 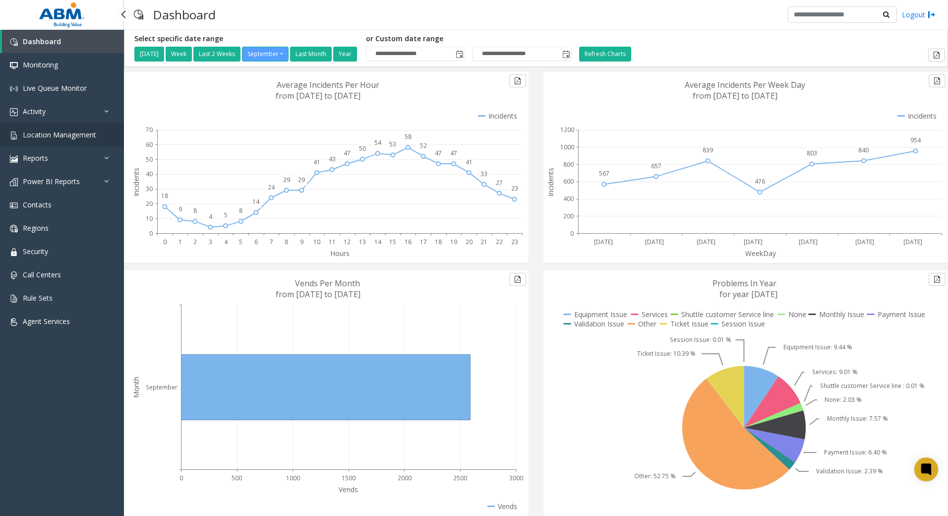 What do you see at coordinates (328, 85) in the screenshot?
I see `text: Average Incidents Per Hour` at bounding box center [328, 85].